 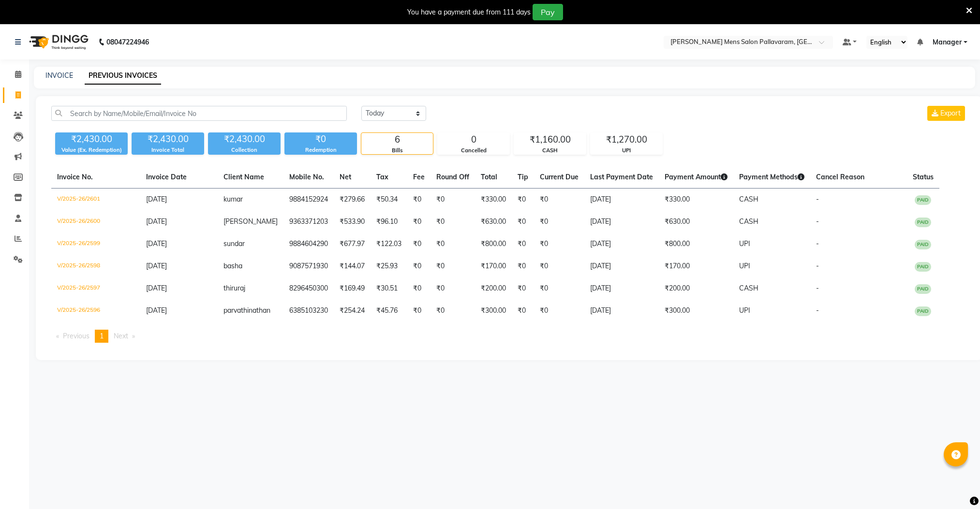 I want to click on td: ₹330.00, so click(x=697, y=199).